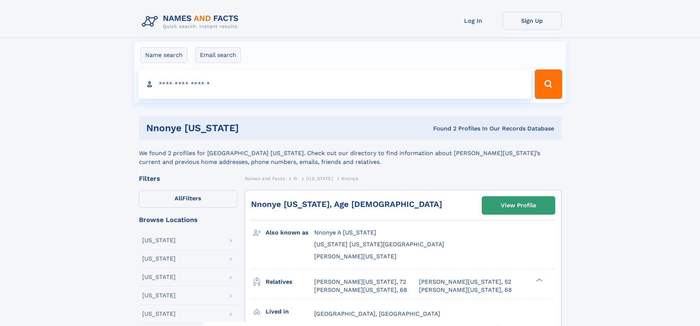 This screenshot has width=700, height=326. I want to click on a: Names and Facts, so click(265, 178).